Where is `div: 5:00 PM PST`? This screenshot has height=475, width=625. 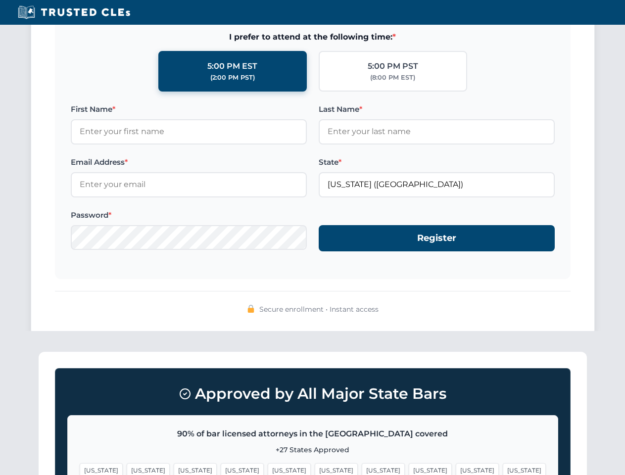 div: 5:00 PM PST is located at coordinates (393, 66).